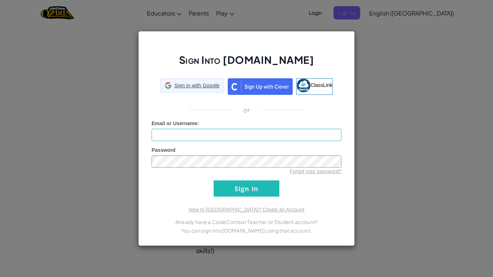  What do you see at coordinates (247, 189) in the screenshot?
I see `input: Sign In` at bounding box center [247, 189].